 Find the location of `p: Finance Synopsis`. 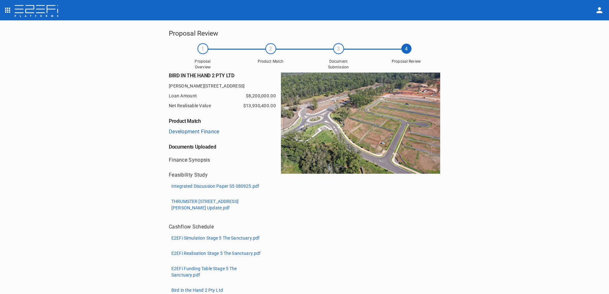

p: Finance Synopsis is located at coordinates (190, 160).